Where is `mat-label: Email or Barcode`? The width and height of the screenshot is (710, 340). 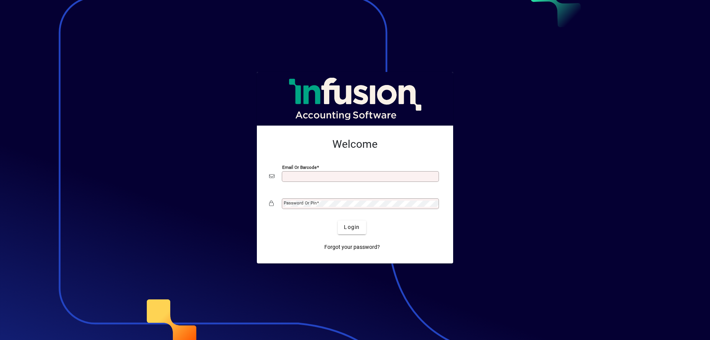 mat-label: Email or Barcode is located at coordinates (299, 167).